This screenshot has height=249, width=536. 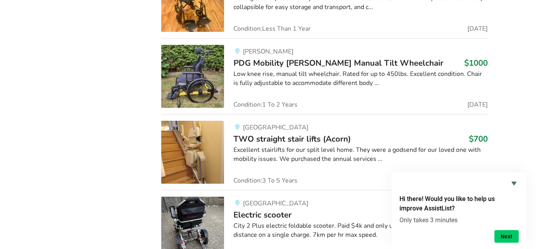 What do you see at coordinates (459, 210) in the screenshot?
I see `div: Hi there! Would you like to help us improve AssistList?` at bounding box center [459, 210].